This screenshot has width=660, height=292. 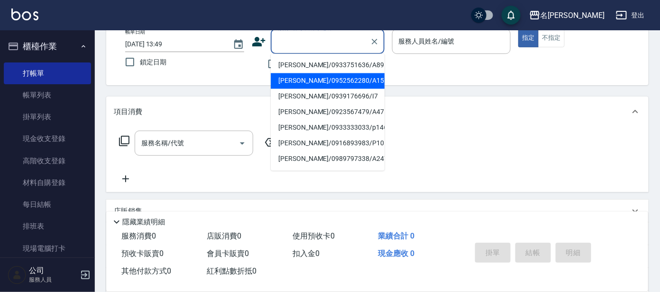 What do you see at coordinates (313, 236) in the screenshot?
I see `span: 使用預收卡 0` at bounding box center [313, 236].